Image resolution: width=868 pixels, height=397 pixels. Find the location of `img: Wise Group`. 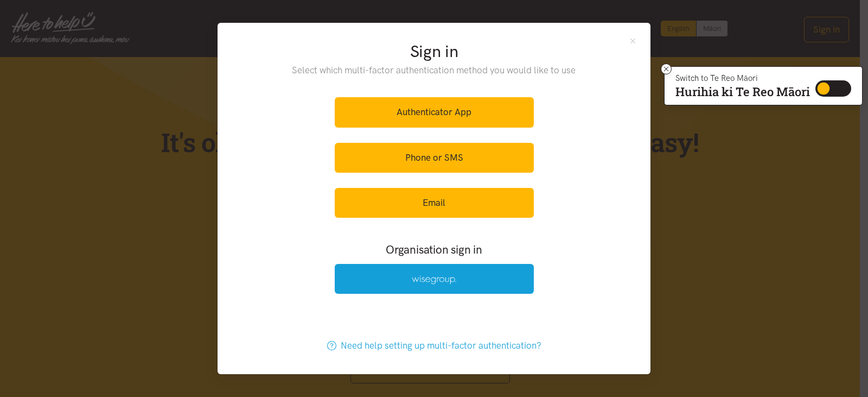

img: Wise Group is located at coordinates (434, 280).